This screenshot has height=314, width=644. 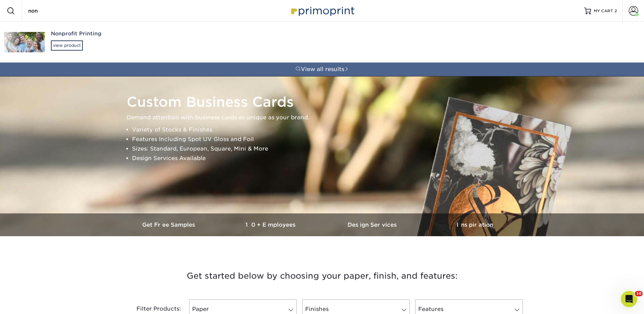 I want to click on li: Sizes: Standard, European, Square, Mini & More, so click(x=328, y=149).